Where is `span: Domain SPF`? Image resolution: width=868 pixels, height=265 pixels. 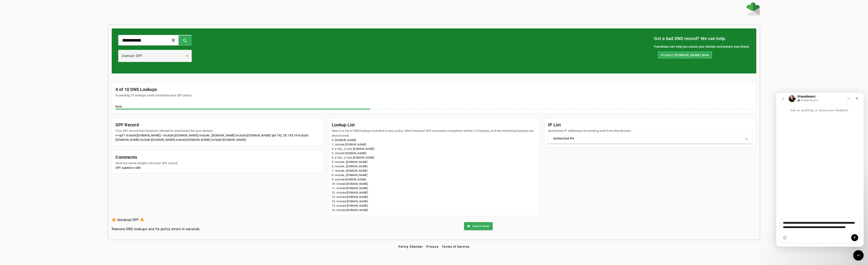 span: Domain SPF is located at coordinates (132, 55).